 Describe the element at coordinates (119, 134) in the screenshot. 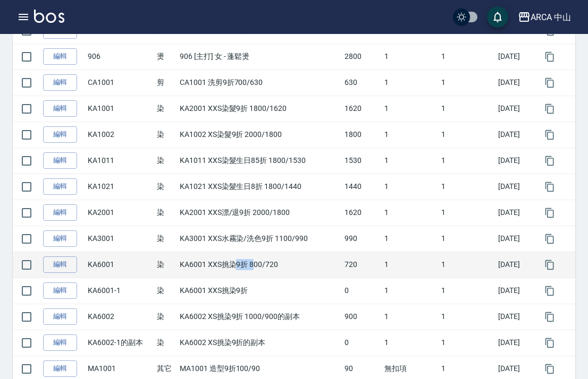

I see `td: KA1002` at that location.